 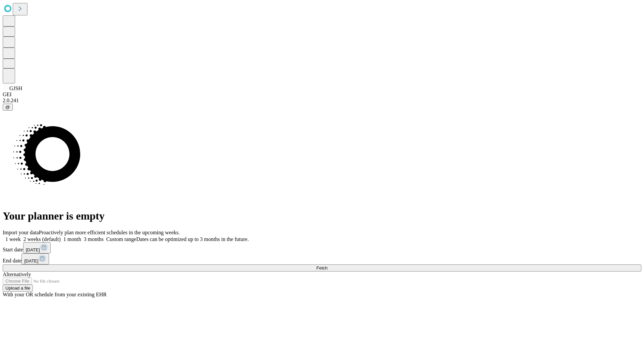 I want to click on div: 2.0.241, so click(x=322, y=101).